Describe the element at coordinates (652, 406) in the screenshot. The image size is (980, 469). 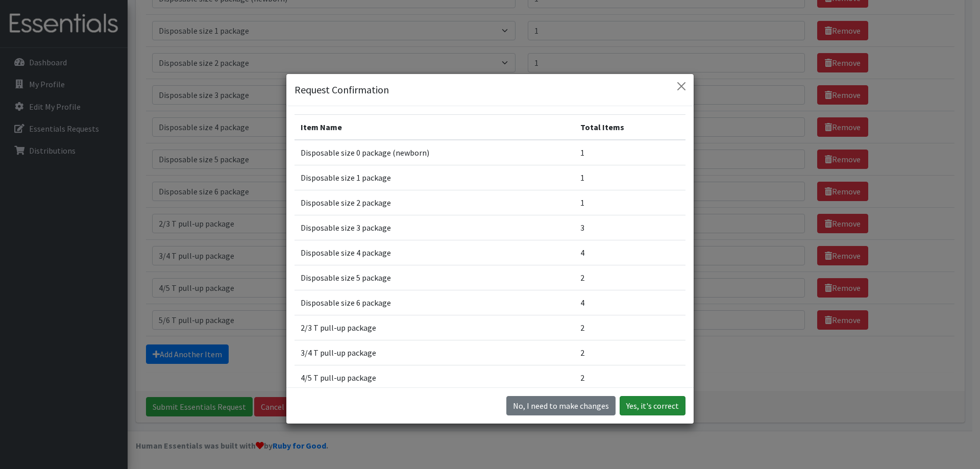
I see `button: Yes, it's correct` at that location.